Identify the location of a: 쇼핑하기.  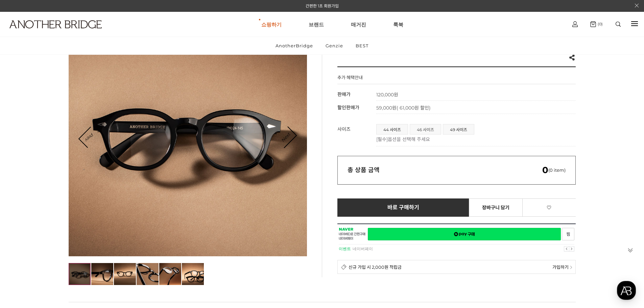
(272, 24).